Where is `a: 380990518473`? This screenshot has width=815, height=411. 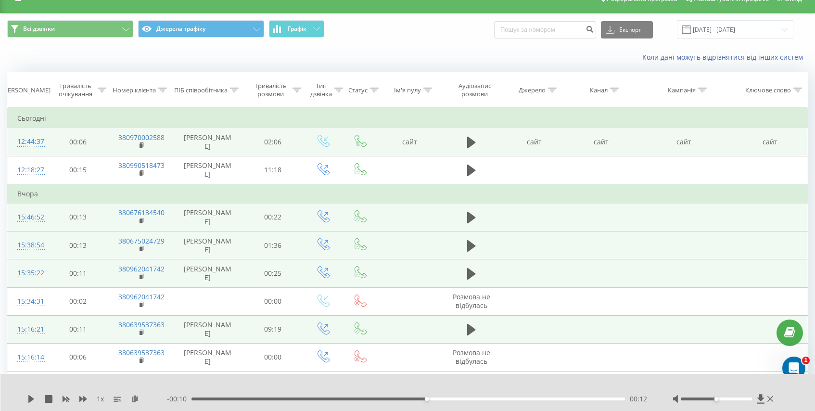 a: 380990518473 is located at coordinates (141, 165).